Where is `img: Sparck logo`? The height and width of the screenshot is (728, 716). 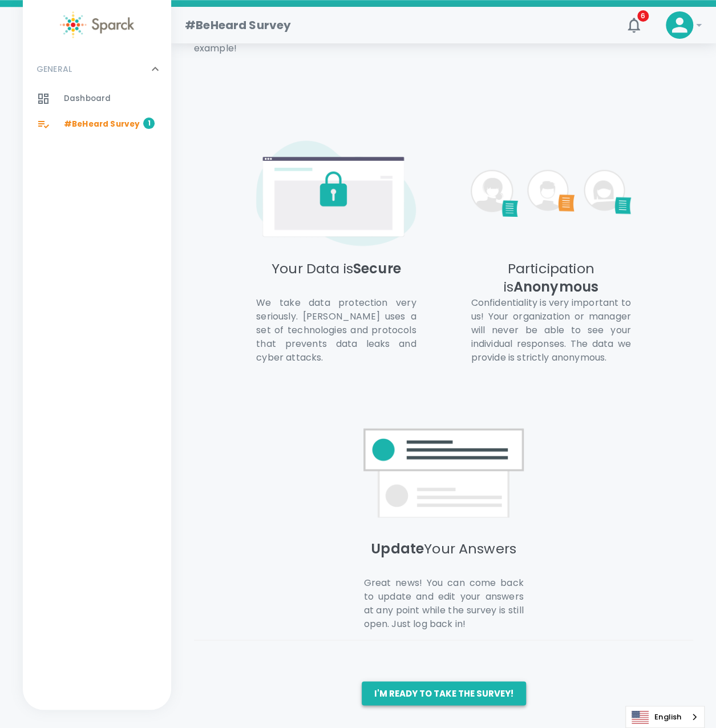 img: Sparck logo is located at coordinates (97, 24).